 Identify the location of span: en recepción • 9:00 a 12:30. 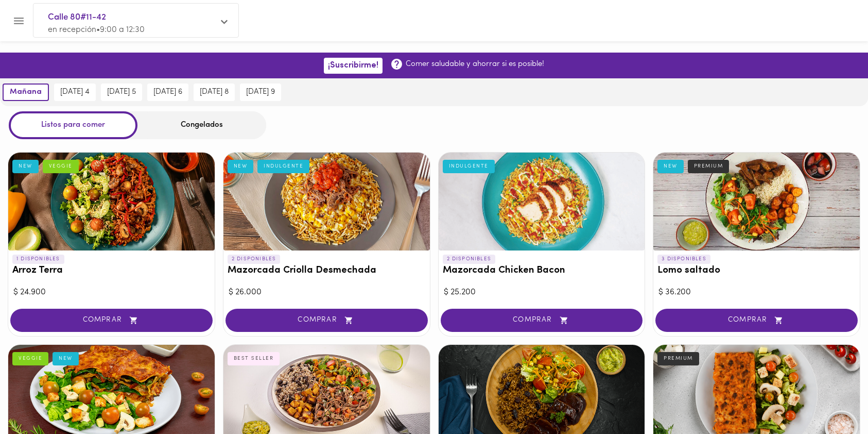
(97, 30).